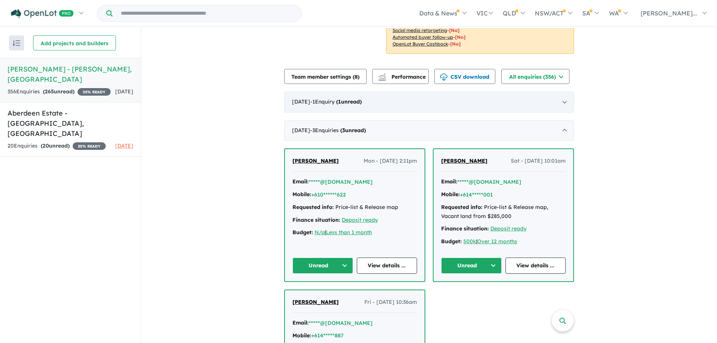 The image size is (717, 343). What do you see at coordinates (59, 92) in the screenshot?
I see `div: 356 Enquir ies` at bounding box center [59, 92].